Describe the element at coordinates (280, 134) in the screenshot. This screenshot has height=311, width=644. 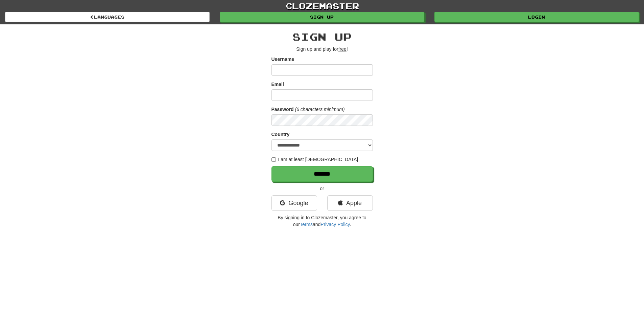
I see `label: Country` at that location.